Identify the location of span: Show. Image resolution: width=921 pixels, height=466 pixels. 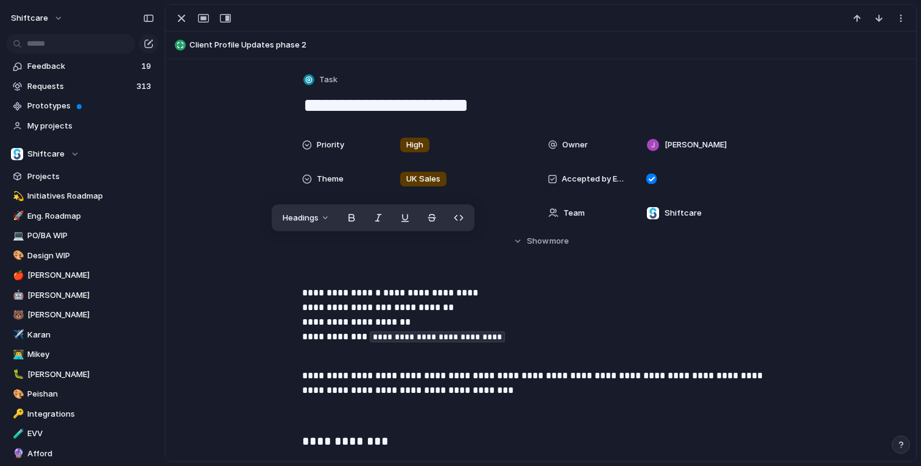
(538, 241).